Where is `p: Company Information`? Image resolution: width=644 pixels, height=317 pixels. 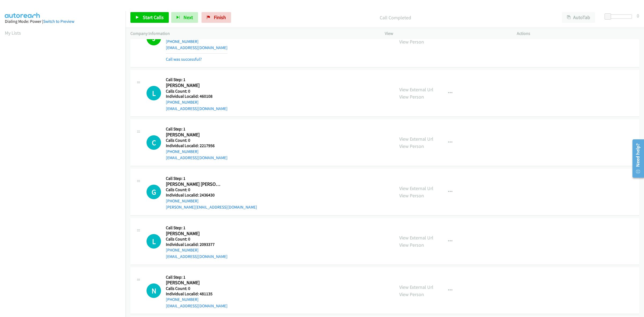
p: Company Information is located at coordinates (253, 34).